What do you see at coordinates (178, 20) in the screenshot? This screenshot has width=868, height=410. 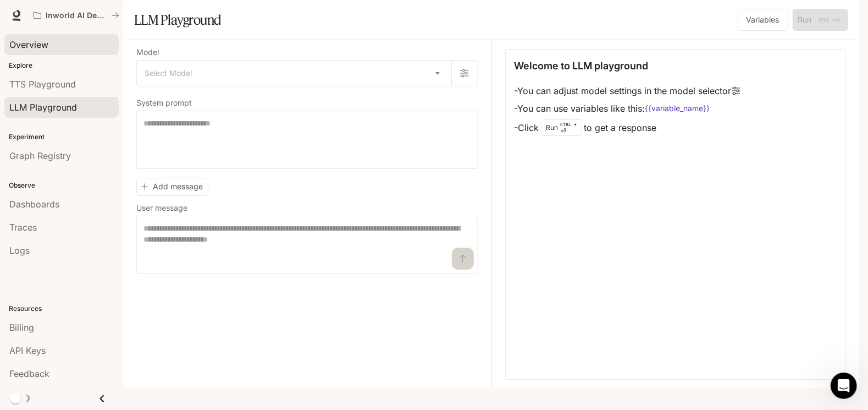 I see `h1: LLM Playground` at bounding box center [178, 20].